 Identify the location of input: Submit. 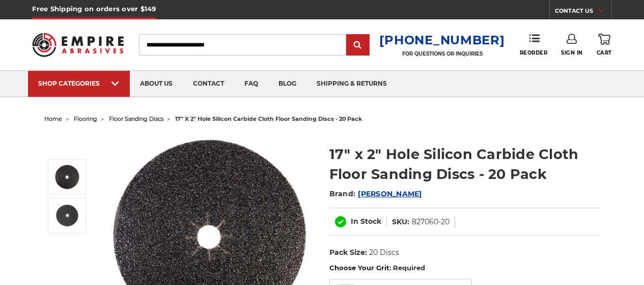
(358, 45).